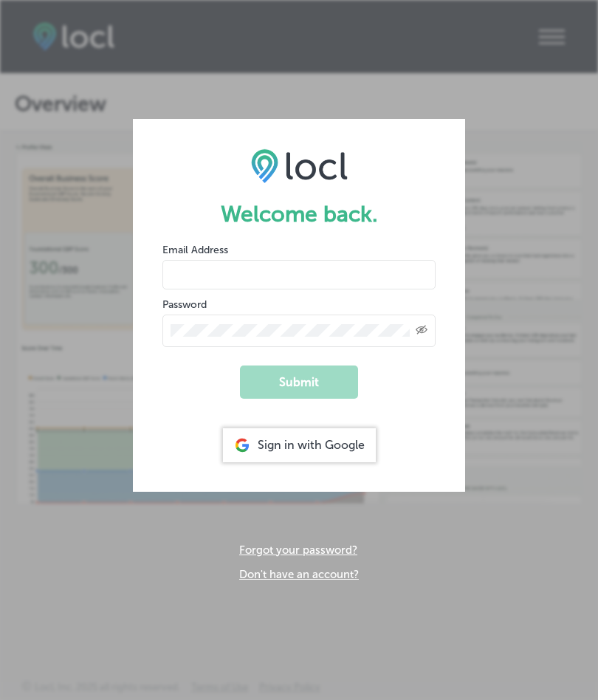 This screenshot has height=700, width=598. What do you see at coordinates (299, 214) in the screenshot?
I see `h1: Welcome back.` at bounding box center [299, 214].